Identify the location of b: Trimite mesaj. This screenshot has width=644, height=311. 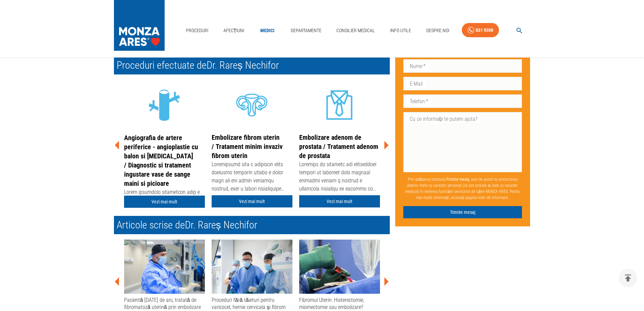
(458, 179).